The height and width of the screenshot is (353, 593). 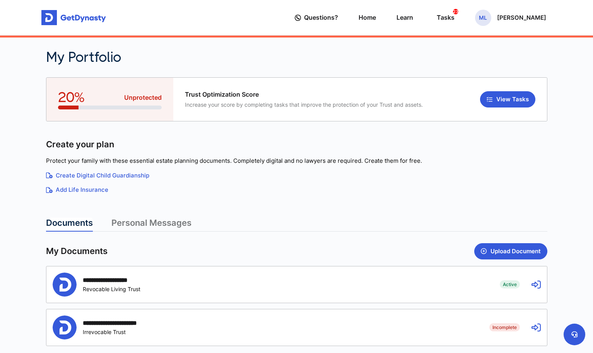 What do you see at coordinates (71, 98) in the screenshot?
I see `span: 20%` at bounding box center [71, 98].